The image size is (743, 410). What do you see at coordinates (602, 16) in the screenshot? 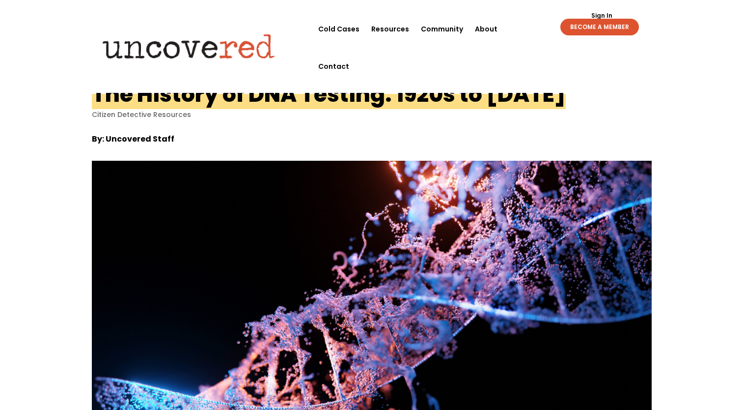
I see `a: Sign In` at bounding box center [602, 16].